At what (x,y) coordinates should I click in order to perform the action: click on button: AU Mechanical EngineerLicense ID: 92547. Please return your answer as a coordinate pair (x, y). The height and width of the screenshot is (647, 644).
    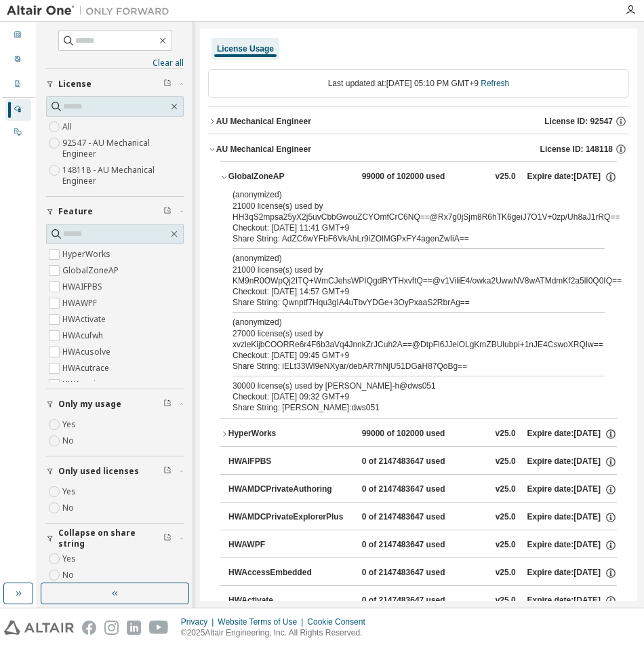
    Looking at the image, I should click on (418, 121).